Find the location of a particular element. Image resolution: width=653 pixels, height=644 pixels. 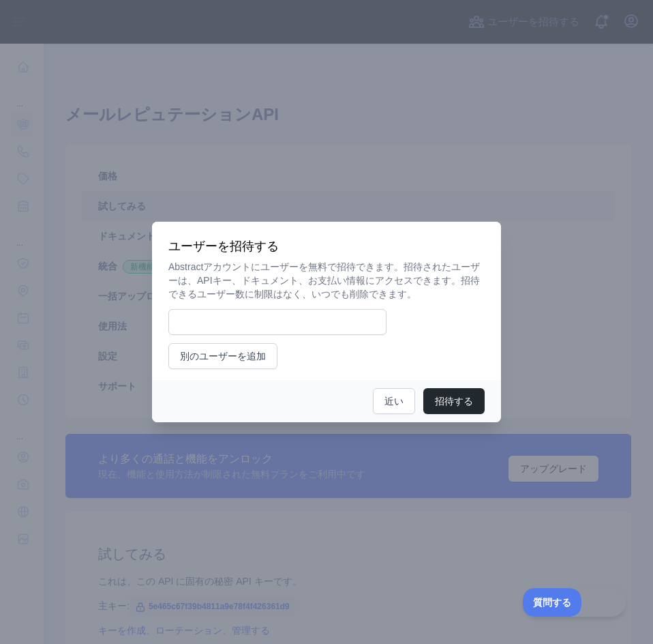

button: 別のユーザーを追加 is located at coordinates (223, 356).